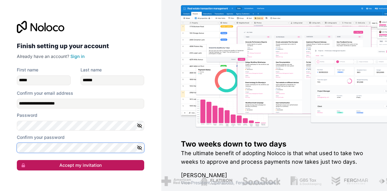 The image size is (387, 191). Describe the element at coordinates (43, 56) in the screenshot. I see `span: Already have an account?` at that location.